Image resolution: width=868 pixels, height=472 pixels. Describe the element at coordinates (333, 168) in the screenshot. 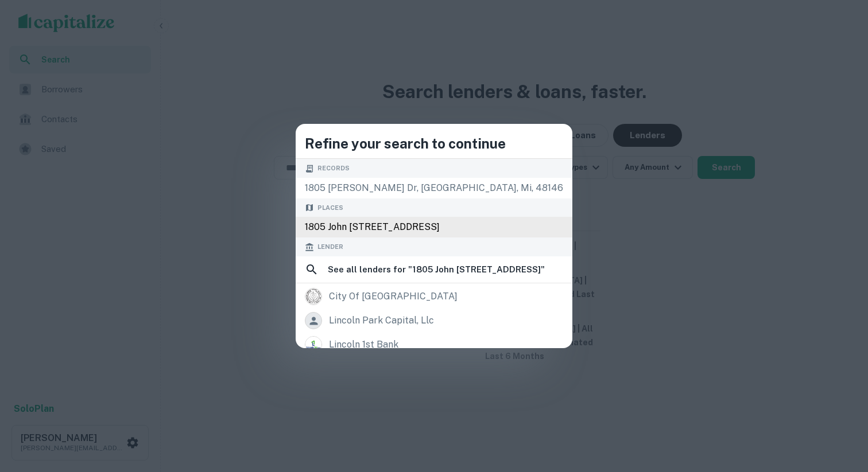

I see `span: Records` at that location.